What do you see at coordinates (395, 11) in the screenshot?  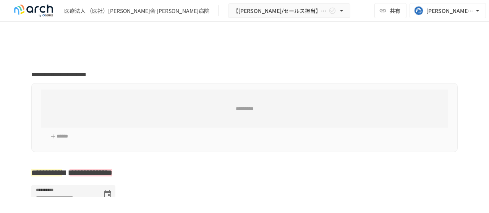 I see `span: 共有` at bounding box center [395, 11].